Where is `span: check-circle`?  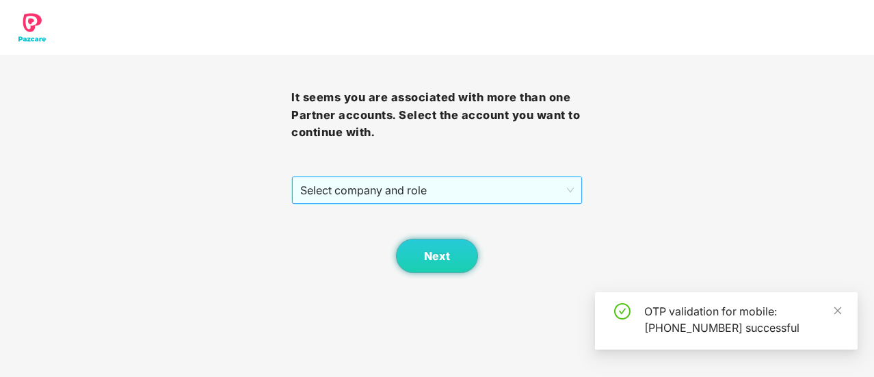 span: check-circle is located at coordinates (623, 311).